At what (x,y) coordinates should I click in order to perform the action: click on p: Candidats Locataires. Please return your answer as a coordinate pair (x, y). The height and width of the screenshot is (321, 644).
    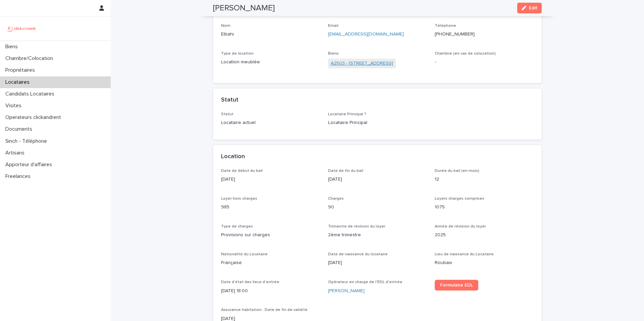
    Looking at the image, I should click on (31, 94).